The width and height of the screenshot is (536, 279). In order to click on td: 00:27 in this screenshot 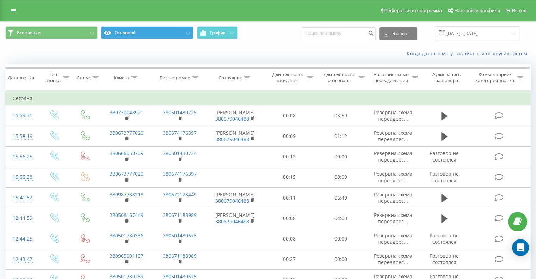, I will do `click(289, 259)`.